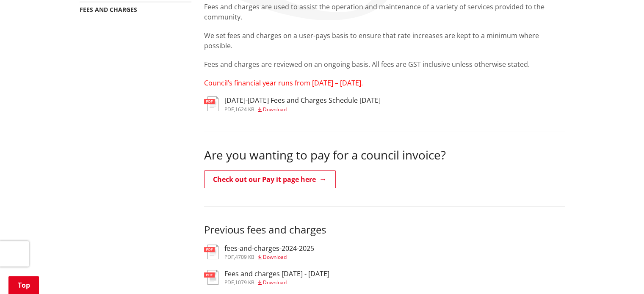  I want to click on span: 1624 KB, so click(245, 109).